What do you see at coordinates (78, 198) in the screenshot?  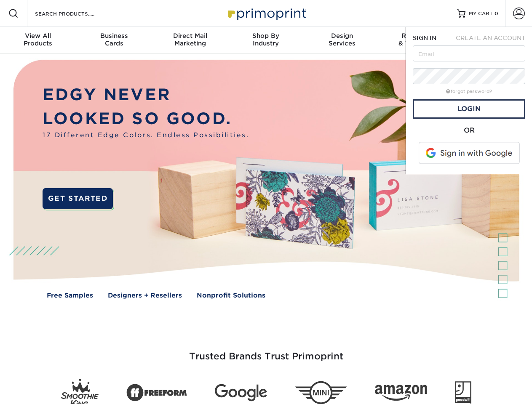 I see `a: GET STARTED` at bounding box center [78, 198].